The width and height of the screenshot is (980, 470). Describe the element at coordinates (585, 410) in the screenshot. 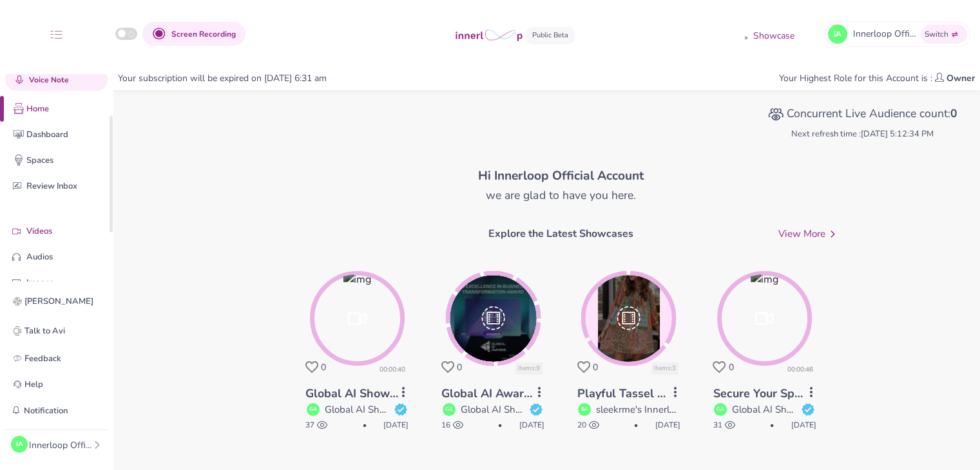

I see `div: SA` at that location.